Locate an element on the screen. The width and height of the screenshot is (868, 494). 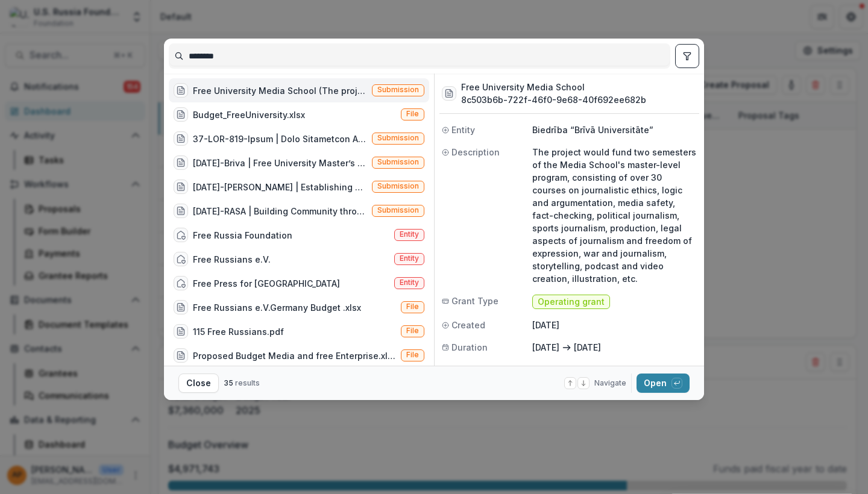
h3: 8c503b6b-722f-46f0-9e68-40f692ee682b is located at coordinates (553, 99).